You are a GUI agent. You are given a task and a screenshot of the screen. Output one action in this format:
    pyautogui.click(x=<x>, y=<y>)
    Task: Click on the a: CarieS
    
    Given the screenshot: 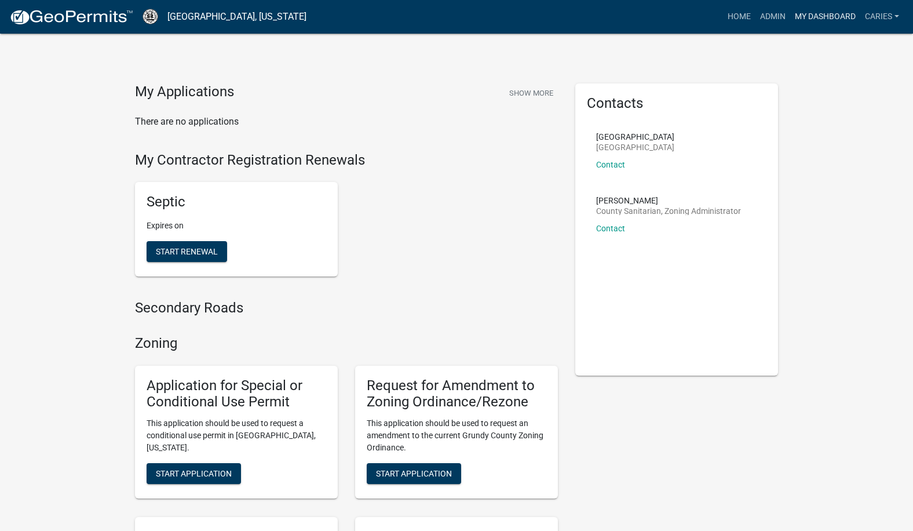 What is the action you would take?
    pyautogui.click(x=882, y=17)
    